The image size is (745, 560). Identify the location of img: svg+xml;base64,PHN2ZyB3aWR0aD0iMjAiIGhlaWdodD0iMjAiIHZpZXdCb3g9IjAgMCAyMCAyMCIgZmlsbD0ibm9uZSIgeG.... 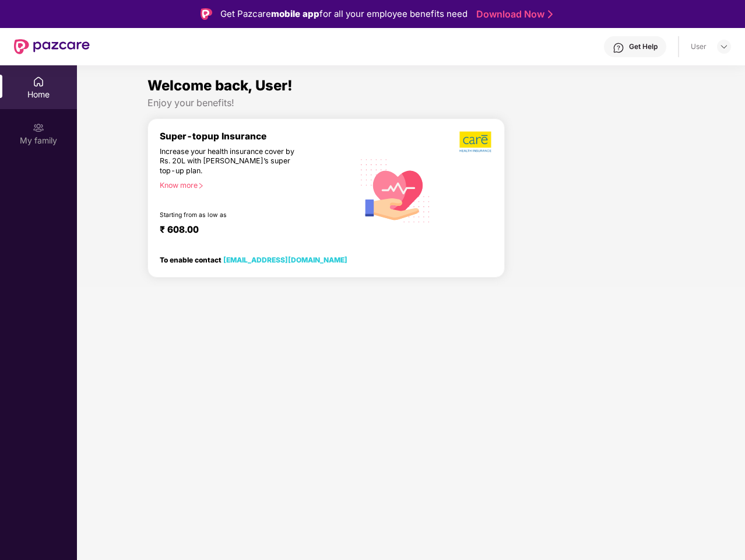
(39, 128).